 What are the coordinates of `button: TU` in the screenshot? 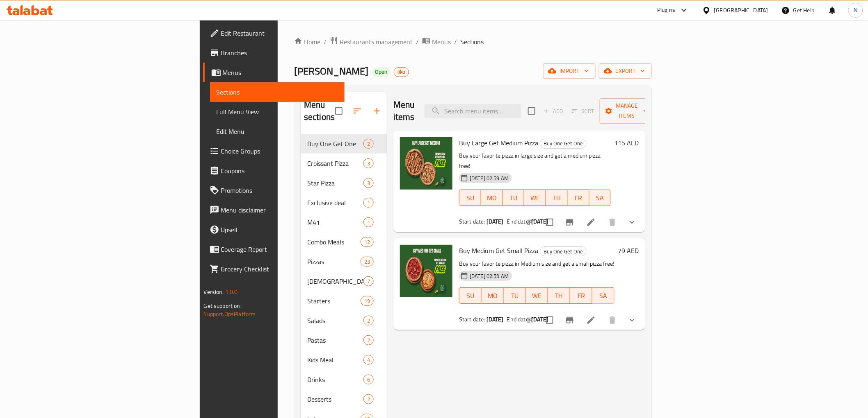 It's located at (513, 198).